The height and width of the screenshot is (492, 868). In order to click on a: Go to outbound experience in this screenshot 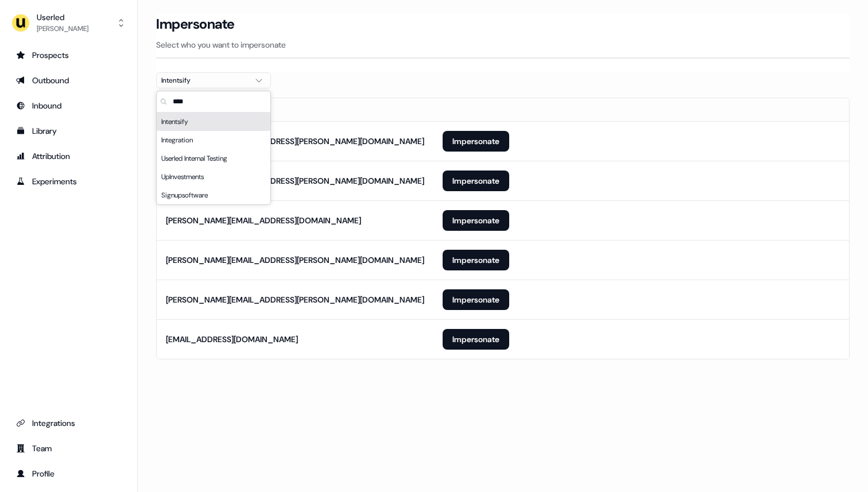, I will do `click(69, 81)`.